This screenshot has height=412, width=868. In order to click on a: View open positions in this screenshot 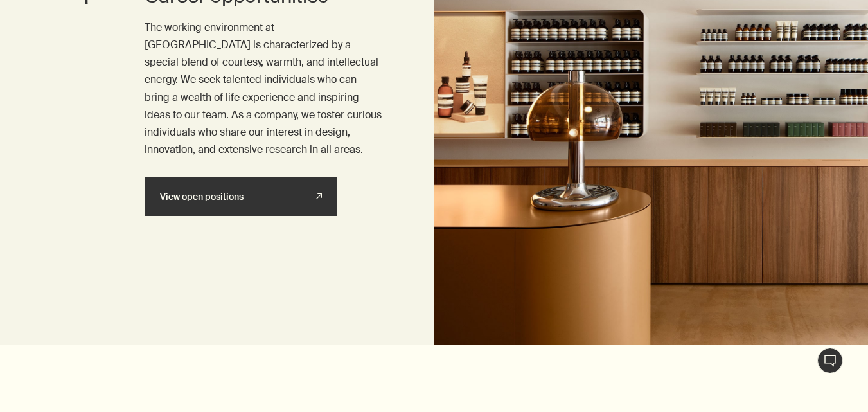, I will do `click(241, 197)`.